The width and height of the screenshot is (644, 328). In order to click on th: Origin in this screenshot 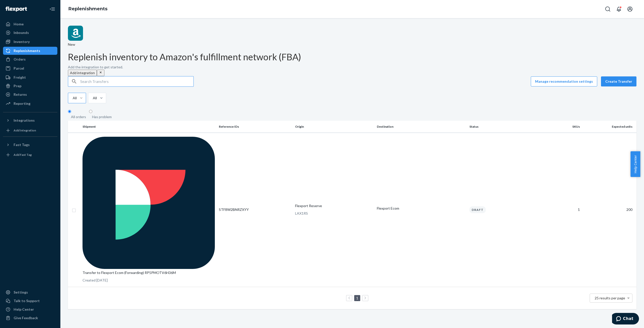, I will do `click(333, 127)`.